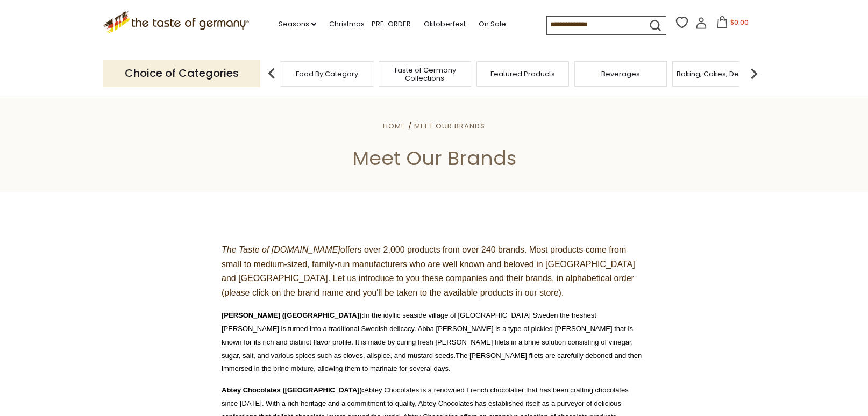  What do you see at coordinates (425, 75) in the screenshot?
I see `a: Taste of Germany Collections` at bounding box center [425, 75].